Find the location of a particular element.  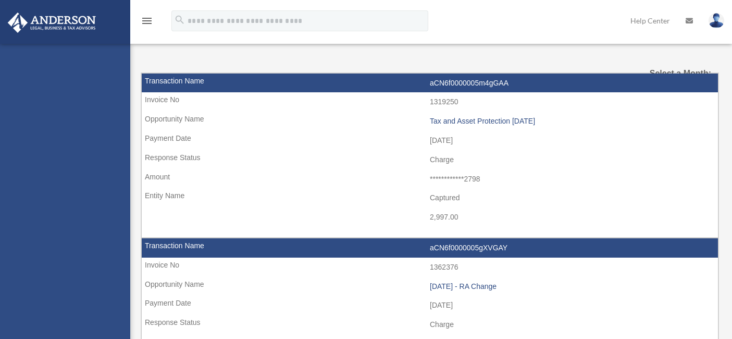

td: 1319250 is located at coordinates (430, 102).